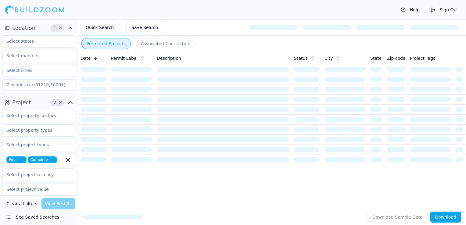  I want to click on button: Permitted Projects, so click(106, 44).